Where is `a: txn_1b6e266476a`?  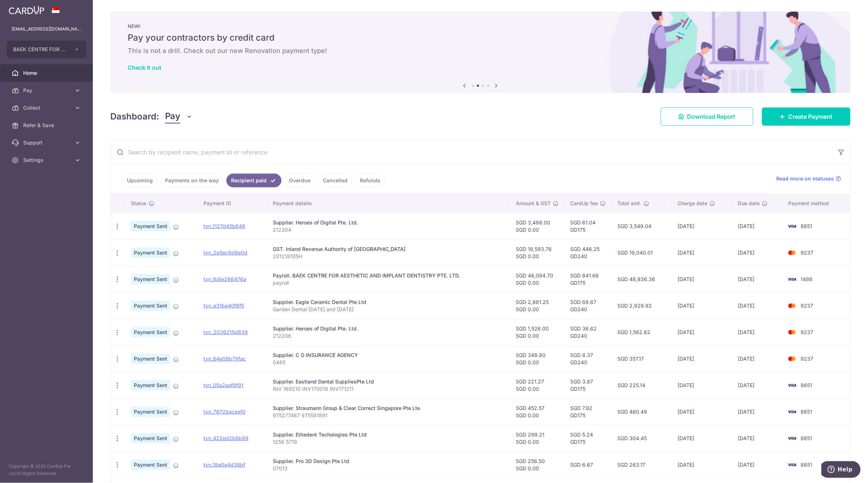
a: txn_1b6e266476a is located at coordinates (226, 279).